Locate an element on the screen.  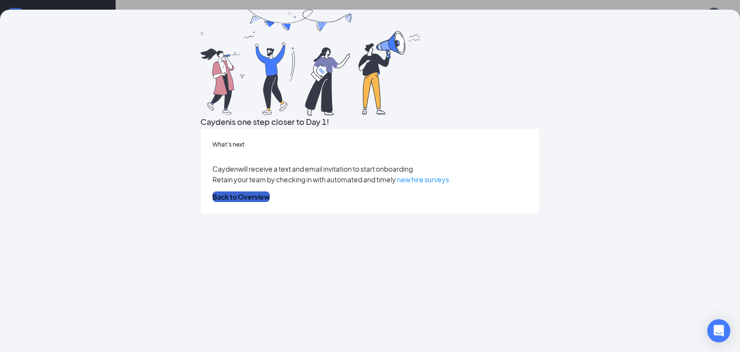
p: Cayden will receive a text and email invitation to start onboarding is located at coordinates (370, 169).